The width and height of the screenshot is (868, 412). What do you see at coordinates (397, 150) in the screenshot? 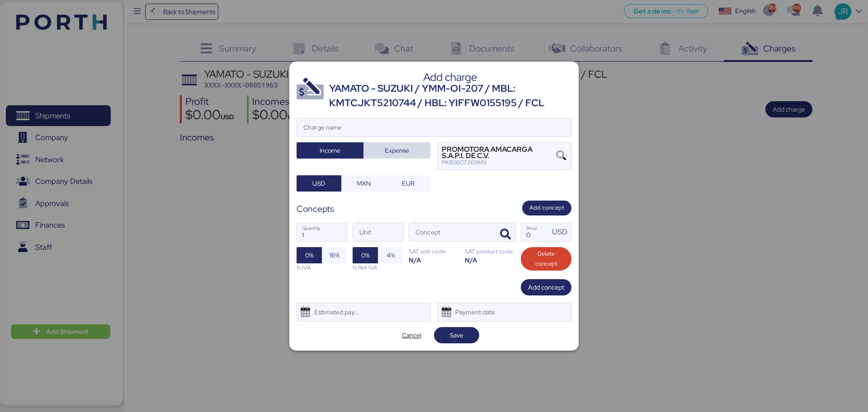
I see `span: Expense` at bounding box center [397, 150].